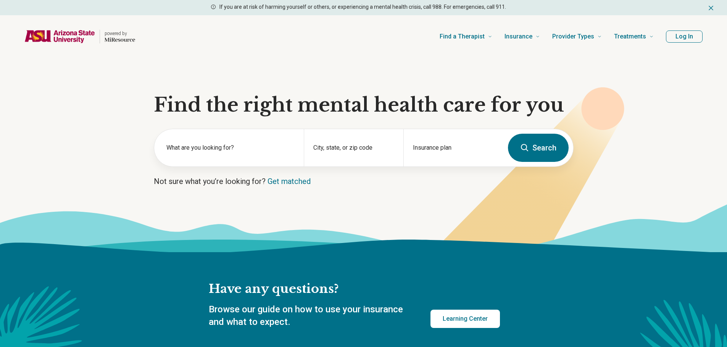  What do you see at coordinates (633, 37) in the screenshot?
I see `a: Treatments` at bounding box center [633, 37].